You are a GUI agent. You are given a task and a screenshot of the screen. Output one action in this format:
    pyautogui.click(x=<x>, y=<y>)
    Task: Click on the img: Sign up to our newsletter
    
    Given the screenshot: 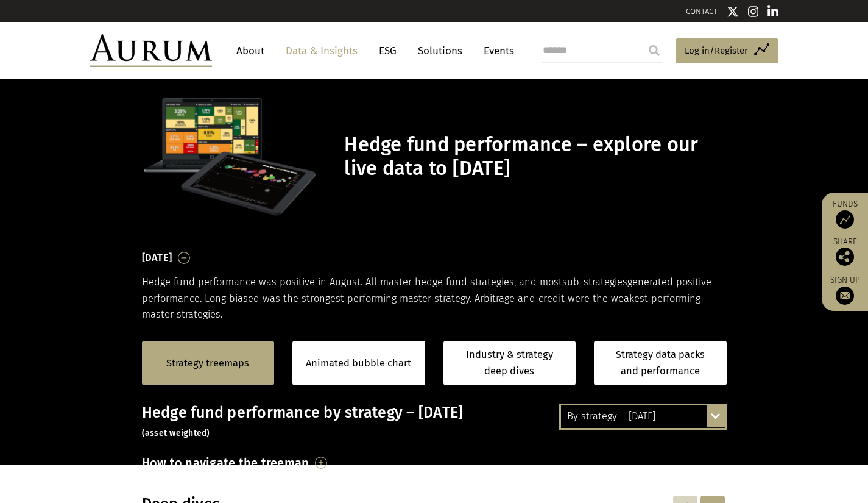 What is the action you would take?
    pyautogui.click(x=845, y=296)
    